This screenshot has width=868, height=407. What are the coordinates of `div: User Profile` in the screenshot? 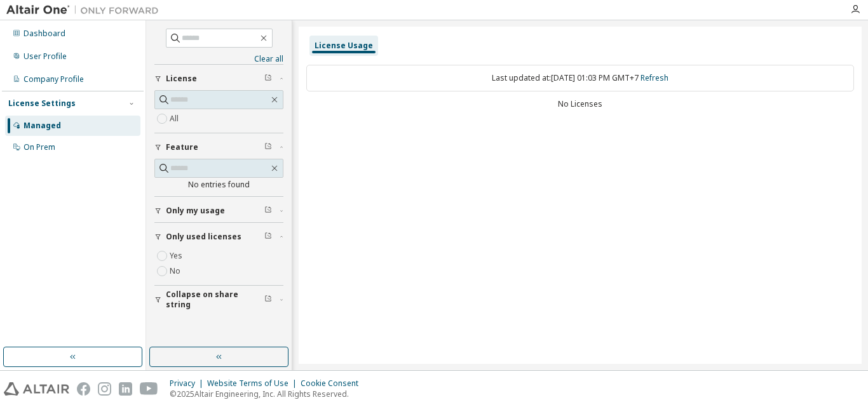 It's located at (45, 56).